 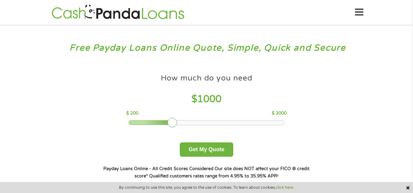 What do you see at coordinates (222, 173) in the screenshot?
I see `strong: Our site does NOT affect your FICO ® credit score*` at bounding box center [222, 173].